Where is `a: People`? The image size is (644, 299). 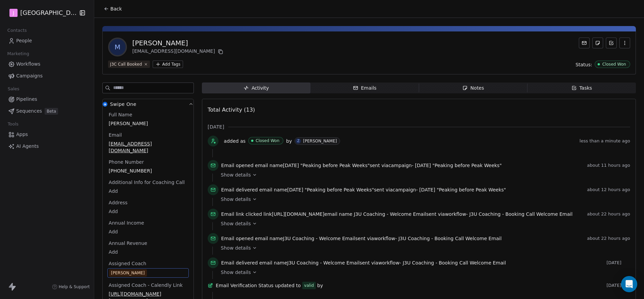 a: People is located at coordinates (47, 41).